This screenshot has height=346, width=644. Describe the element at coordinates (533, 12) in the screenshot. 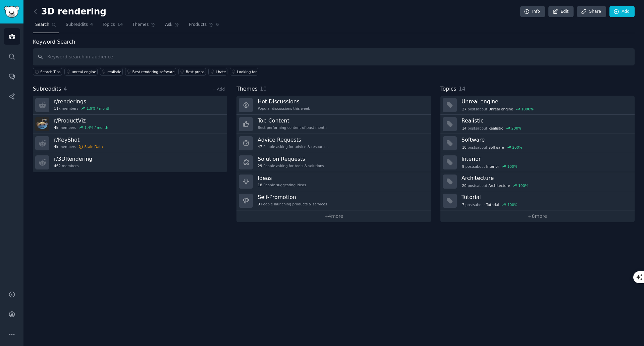

I see `a: Info` at that location.